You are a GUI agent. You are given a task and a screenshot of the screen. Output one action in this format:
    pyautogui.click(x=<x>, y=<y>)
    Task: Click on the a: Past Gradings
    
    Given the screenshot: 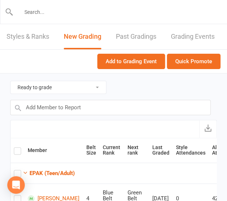 What is the action you would take?
    pyautogui.click(x=136, y=36)
    